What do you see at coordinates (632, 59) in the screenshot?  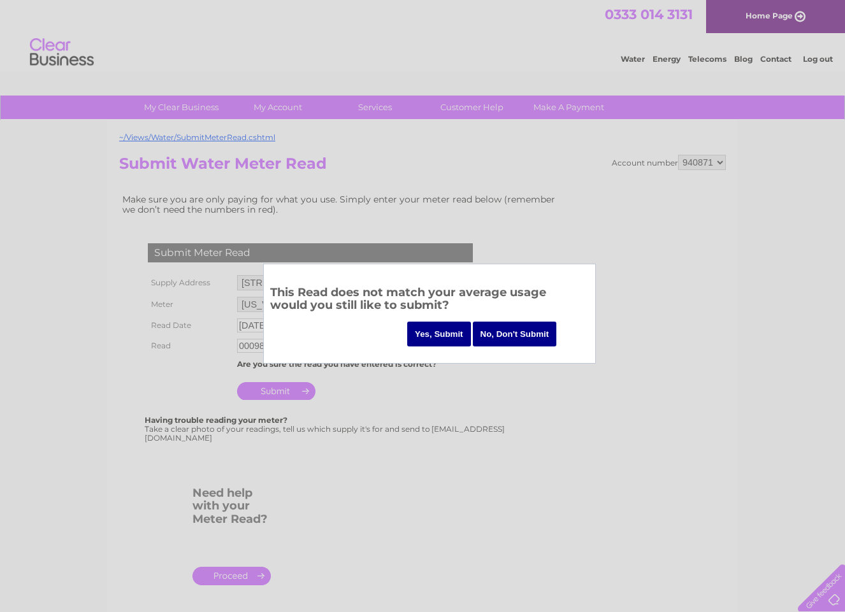 I see `a: Water` at bounding box center [632, 59].